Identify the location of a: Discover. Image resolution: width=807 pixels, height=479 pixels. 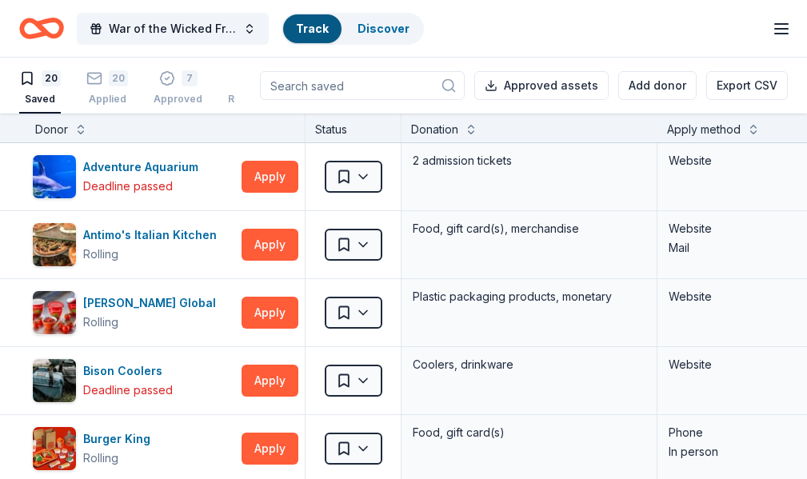
(383, 28).